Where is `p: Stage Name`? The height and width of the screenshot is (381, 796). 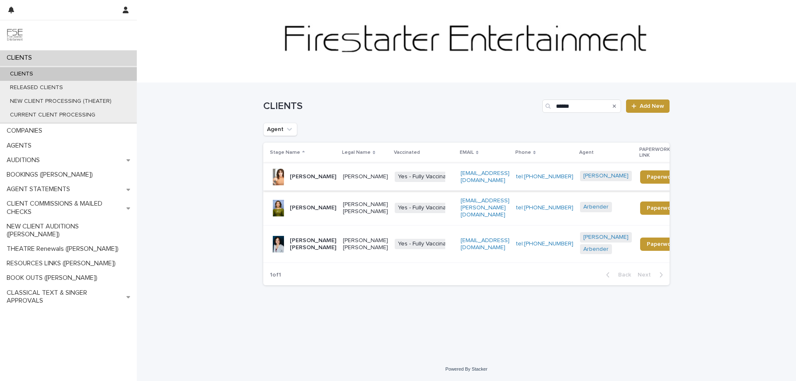
p: Stage Name is located at coordinates (285, 153).